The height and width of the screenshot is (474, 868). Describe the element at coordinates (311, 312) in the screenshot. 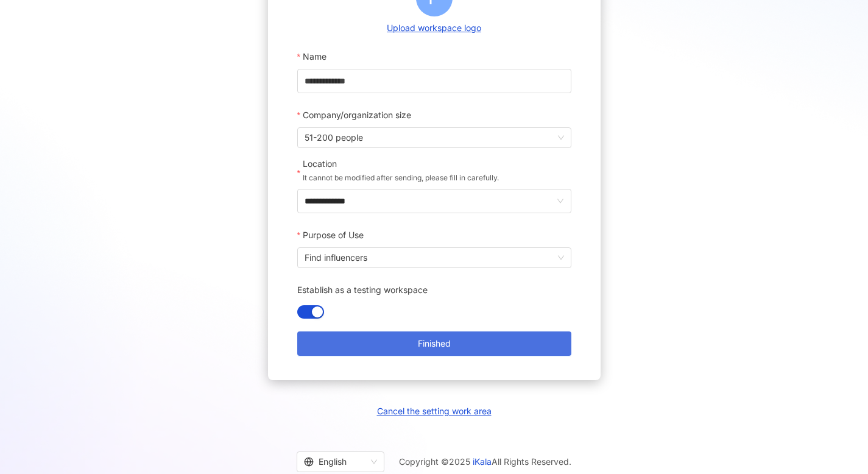

I see `button: Establish as a testing workspace` at that location.